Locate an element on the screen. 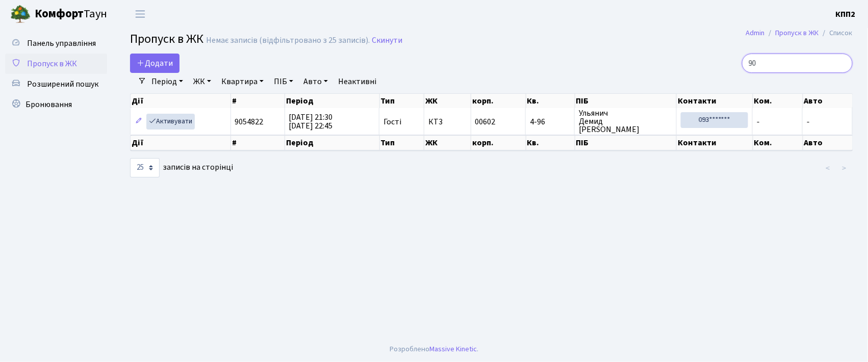  div: Немає записів (відфільтровано з 25 записів). is located at coordinates (287, 40).